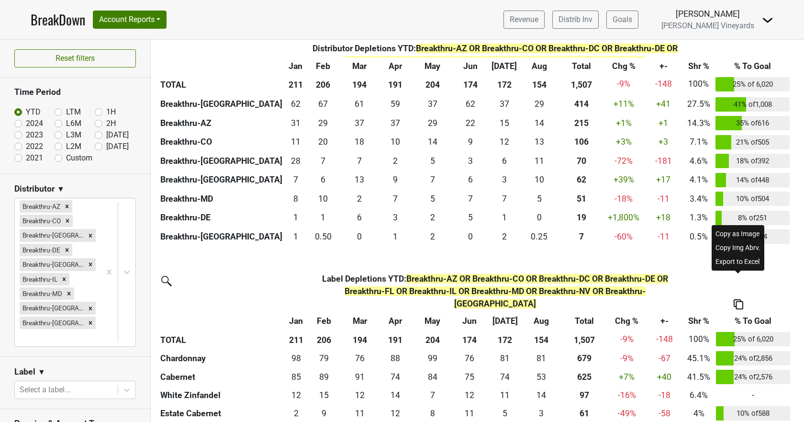 The width and height of the screenshot is (804, 422). What do you see at coordinates (539, 142) in the screenshot?
I see `td: 12.5` at bounding box center [539, 142].